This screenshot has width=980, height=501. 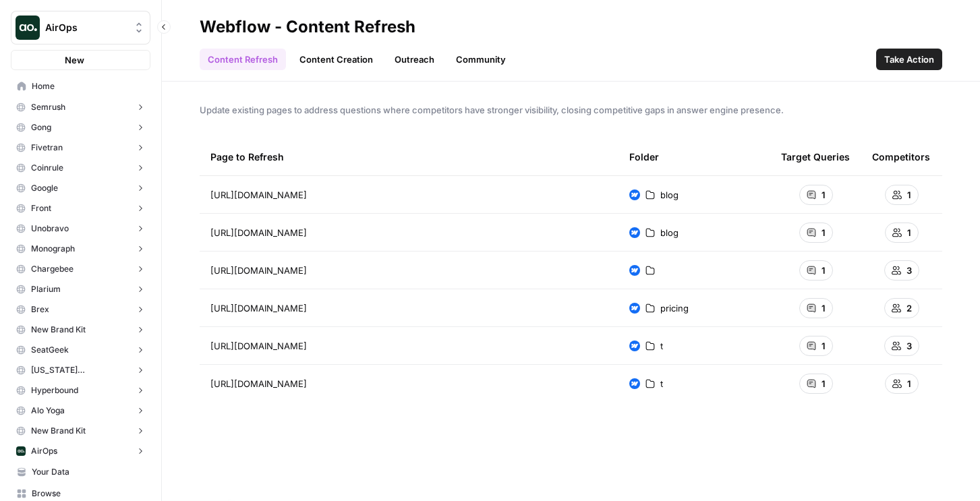 What do you see at coordinates (80, 28) in the screenshot?
I see `button: Workspace: AirOps` at bounding box center [80, 28].